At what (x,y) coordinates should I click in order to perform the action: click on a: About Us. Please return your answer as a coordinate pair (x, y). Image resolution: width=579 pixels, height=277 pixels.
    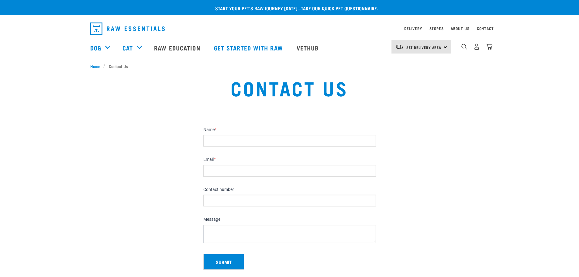
    Looking at the image, I should click on (460, 28).